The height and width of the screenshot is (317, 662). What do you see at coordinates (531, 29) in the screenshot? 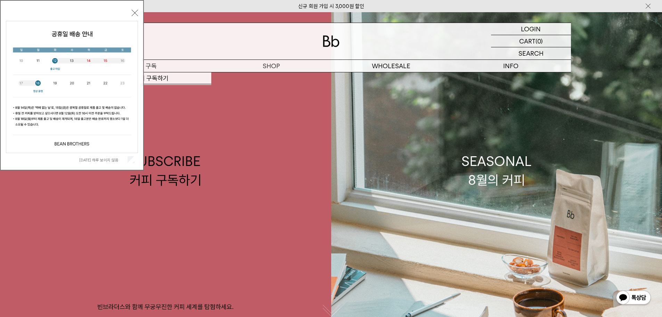
I see `a: LOGIN` at bounding box center [531, 29].